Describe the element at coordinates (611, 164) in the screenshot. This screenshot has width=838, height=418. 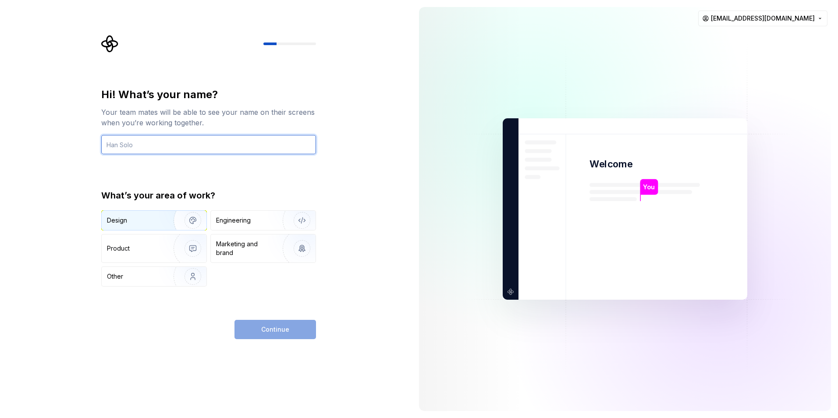
I see `p: Welcome` at that location.